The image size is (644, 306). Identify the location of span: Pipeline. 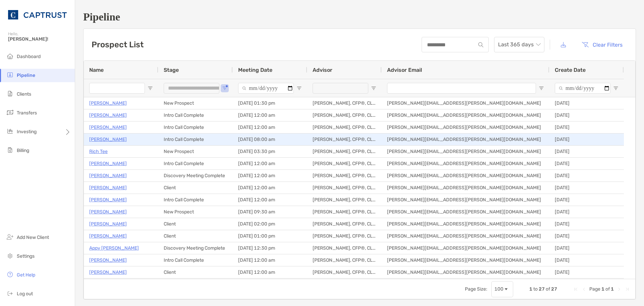
(26, 75).